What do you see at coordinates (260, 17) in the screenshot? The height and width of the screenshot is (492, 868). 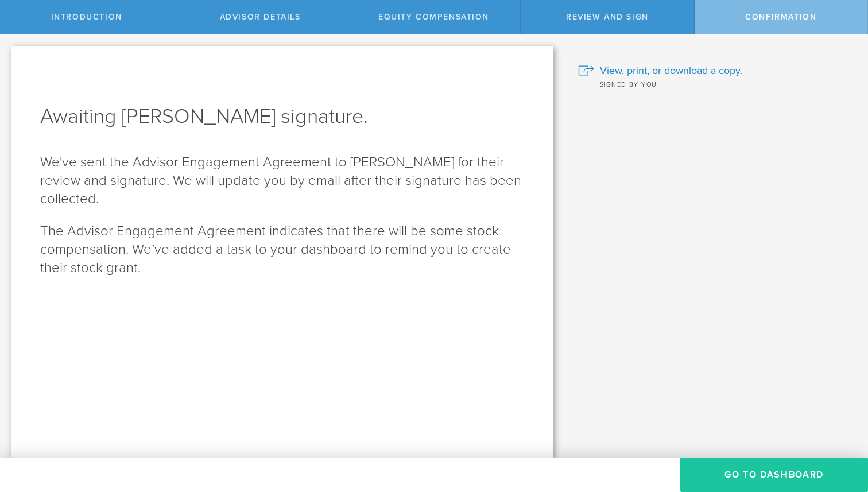 I see `span: Advisor Details` at bounding box center [260, 17].